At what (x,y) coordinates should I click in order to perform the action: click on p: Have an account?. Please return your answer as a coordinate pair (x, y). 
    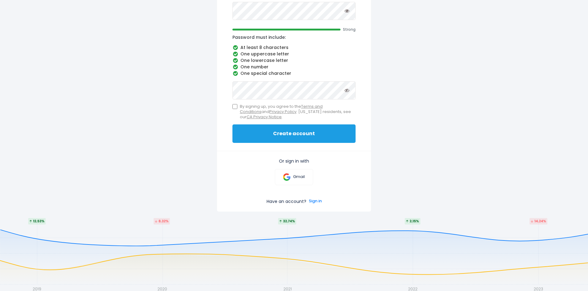
    Looking at the image, I should click on (286, 201).